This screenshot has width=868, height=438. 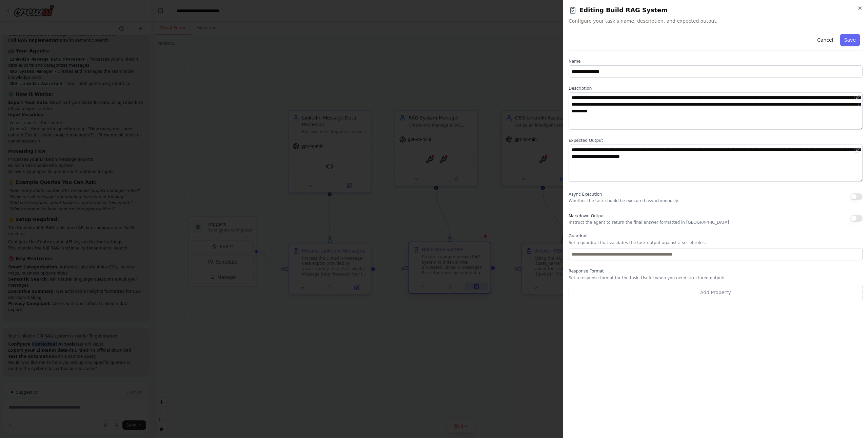 I want to click on label: Description, so click(x=715, y=89).